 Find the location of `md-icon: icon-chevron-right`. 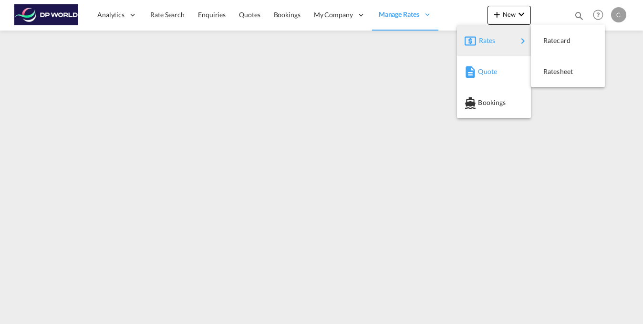

md-icon: icon-chevron-right is located at coordinates (523, 41).